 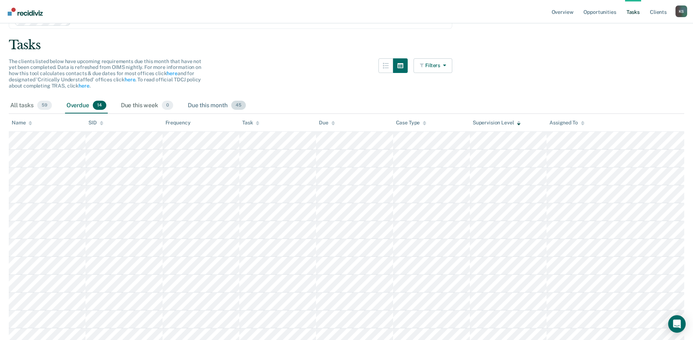 I want to click on div: Frequency, so click(x=178, y=123).